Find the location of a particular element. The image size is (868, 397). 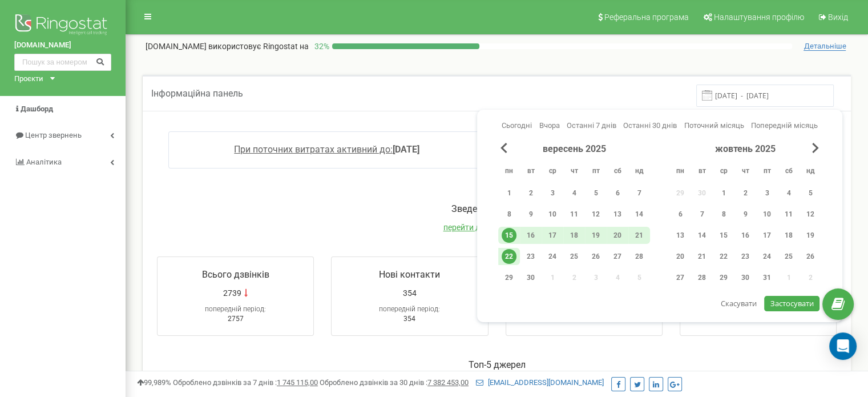

span: Попередній місяць is located at coordinates (784, 125).